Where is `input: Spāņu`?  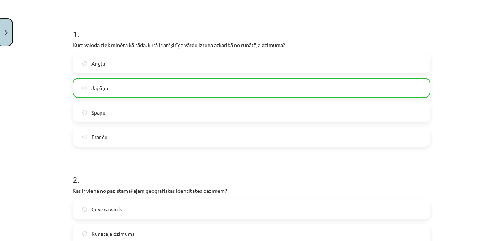
input: Spāņu is located at coordinates (84, 112).